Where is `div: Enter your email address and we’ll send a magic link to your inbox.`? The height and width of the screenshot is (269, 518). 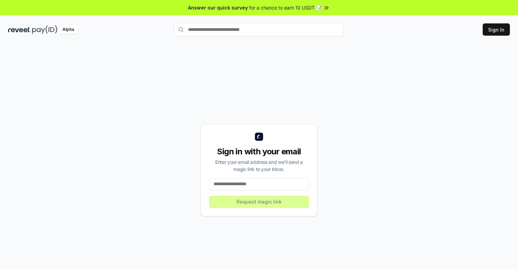 div: Enter your email address and we’ll send a magic link to your inbox. is located at coordinates (259, 166).